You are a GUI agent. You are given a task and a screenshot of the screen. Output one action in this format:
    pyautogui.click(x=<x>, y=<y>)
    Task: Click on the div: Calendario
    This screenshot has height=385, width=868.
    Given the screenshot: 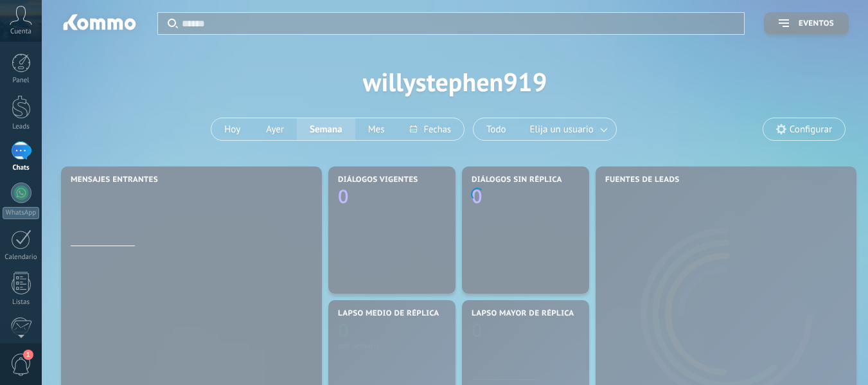 What is the action you would take?
    pyautogui.click(x=22, y=257)
    